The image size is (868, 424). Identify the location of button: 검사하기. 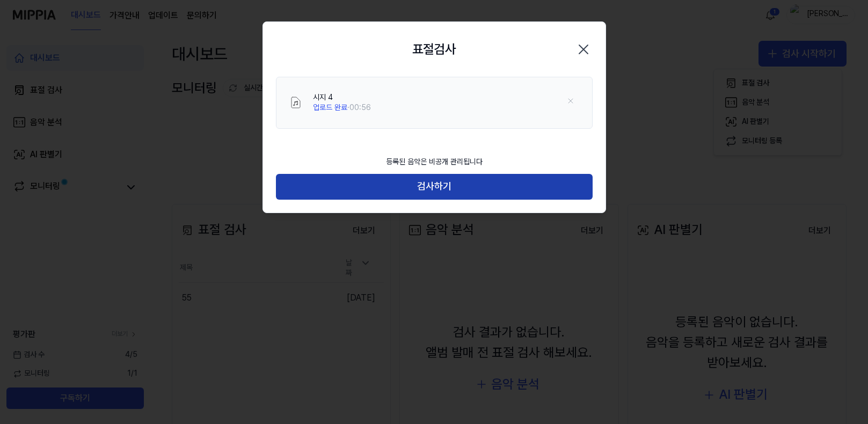
(435, 187).